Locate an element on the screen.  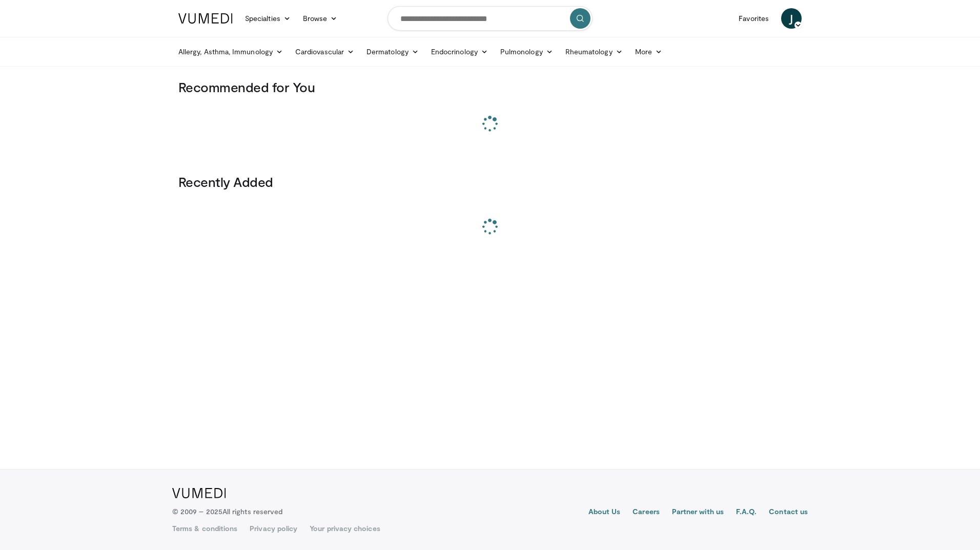
h3: Recently Added is located at coordinates (490, 182).